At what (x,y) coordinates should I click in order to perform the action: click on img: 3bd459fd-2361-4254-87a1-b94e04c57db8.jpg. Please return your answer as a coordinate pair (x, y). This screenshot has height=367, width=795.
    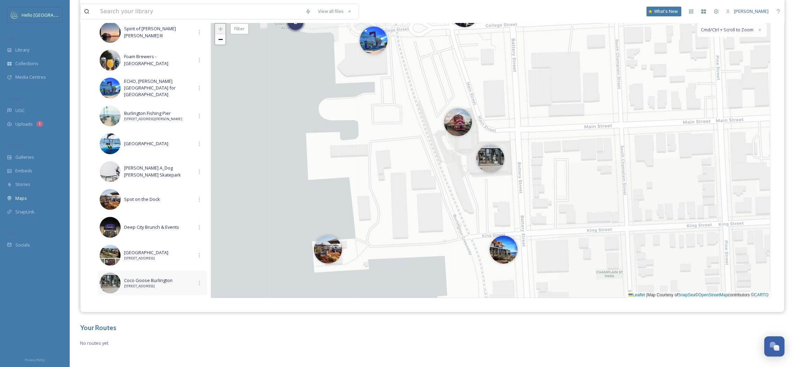
    Looking at the image, I should click on (110, 255).